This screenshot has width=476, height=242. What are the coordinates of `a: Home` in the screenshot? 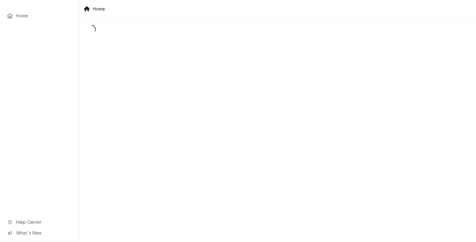 It's located at (39, 15).